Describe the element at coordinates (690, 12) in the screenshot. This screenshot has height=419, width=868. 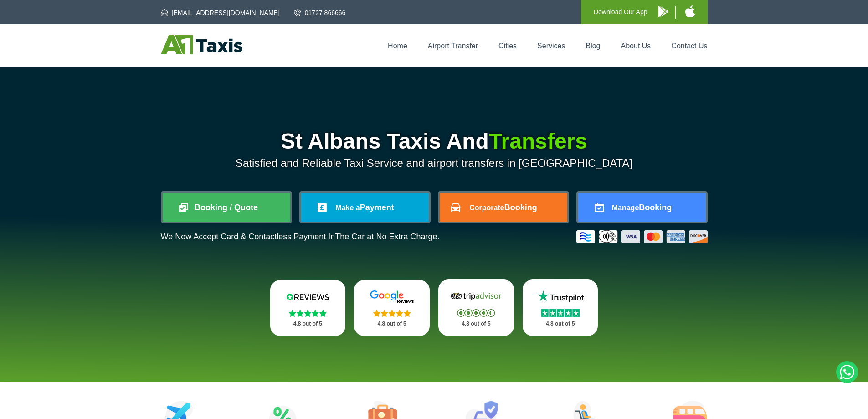
I see `img: A1 Taxis iPhone App` at that location.